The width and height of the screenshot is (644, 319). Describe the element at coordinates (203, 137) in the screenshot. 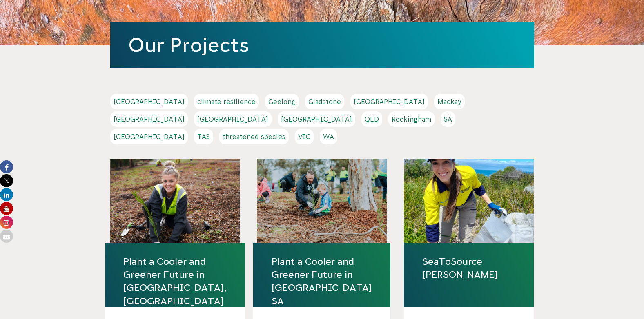

I see `a: TAS` at that location.